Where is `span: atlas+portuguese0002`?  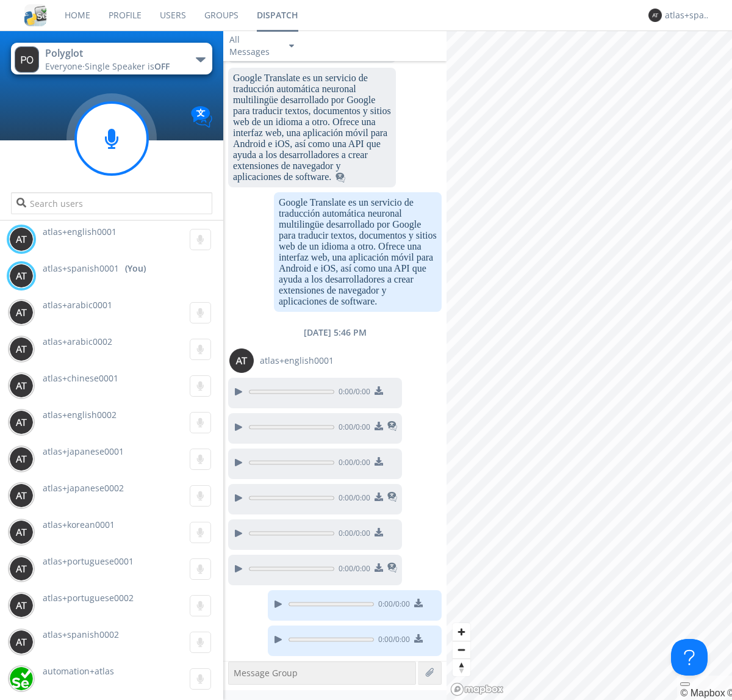
span: atlas+portuguese0002 is located at coordinates (87, 597).